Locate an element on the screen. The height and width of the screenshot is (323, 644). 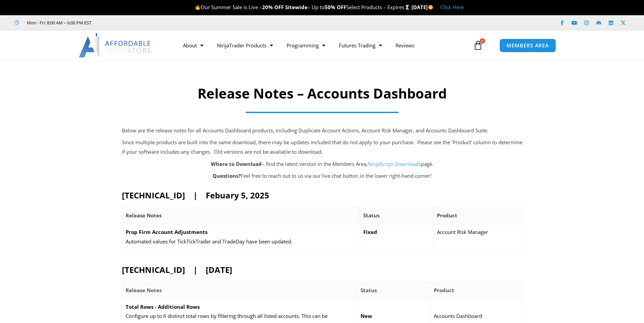
span: 0 is located at coordinates (482, 41).